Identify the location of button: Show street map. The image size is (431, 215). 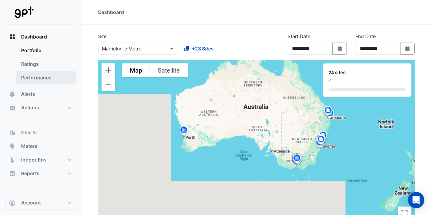
(136, 70).